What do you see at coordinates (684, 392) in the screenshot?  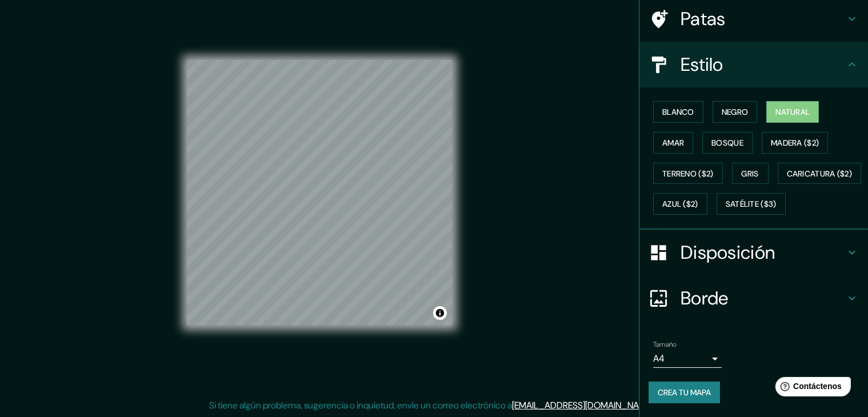 I see `font: Crea tu mapa` at bounding box center [684, 392].